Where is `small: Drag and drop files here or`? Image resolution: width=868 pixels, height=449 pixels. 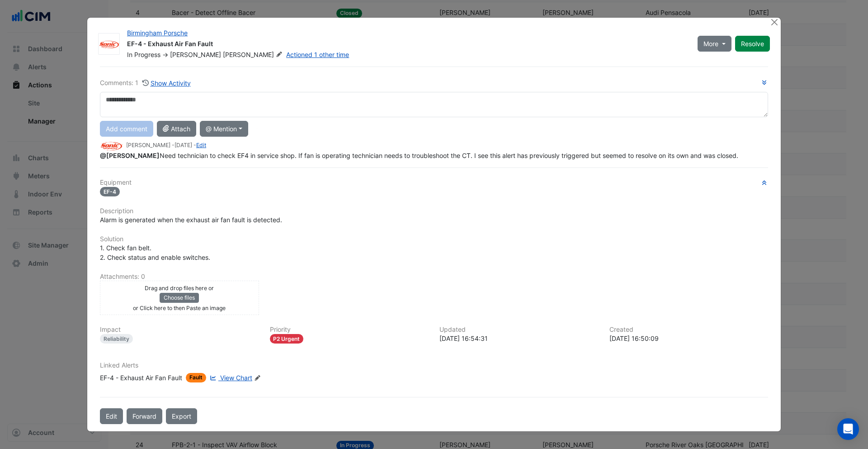
small: Drag and drop files here or is located at coordinates (179, 288).